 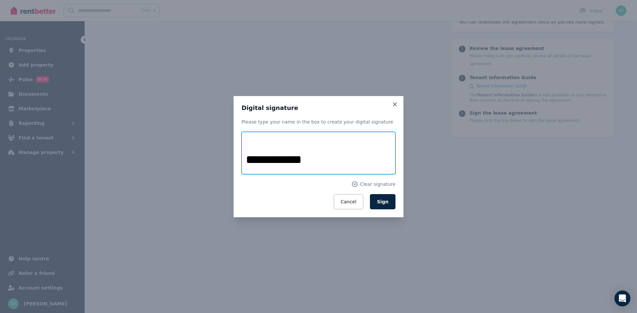 What do you see at coordinates (622, 299) in the screenshot?
I see `div: Open Intercom Messenger` at bounding box center [622, 299].